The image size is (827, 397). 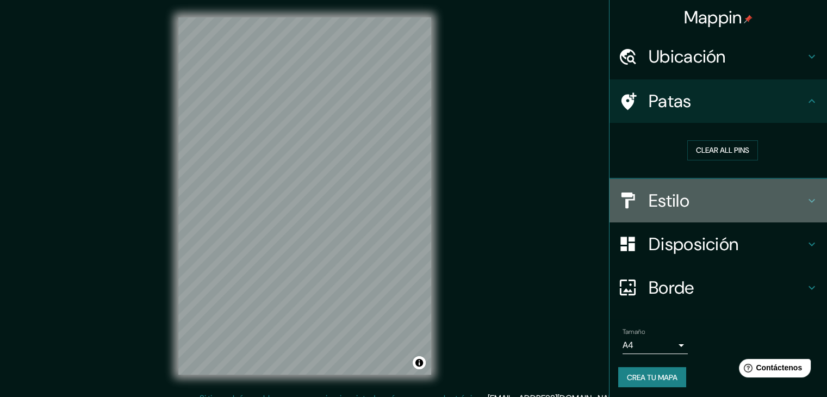 What do you see at coordinates (718, 101) in the screenshot?
I see `div: Patas` at bounding box center [718, 101].